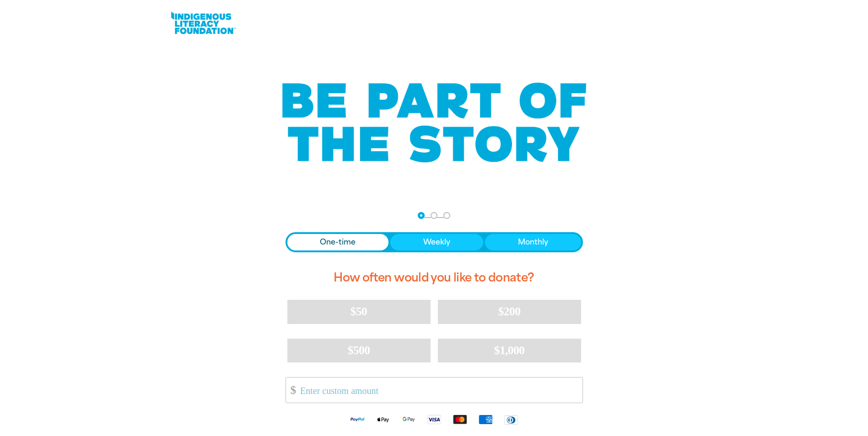  I want to click on button: Navigate to step 2 of 3 to enter your details, so click(434, 216).